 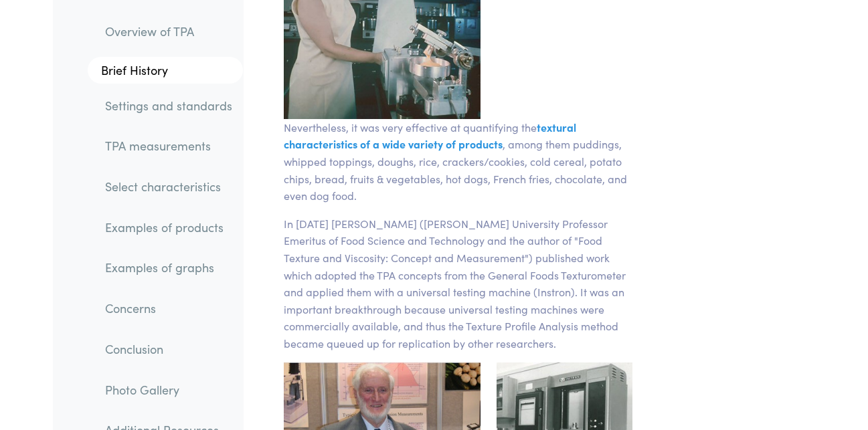 What do you see at coordinates (165, 70) in the screenshot?
I see `a: Brief History` at bounding box center [165, 70].